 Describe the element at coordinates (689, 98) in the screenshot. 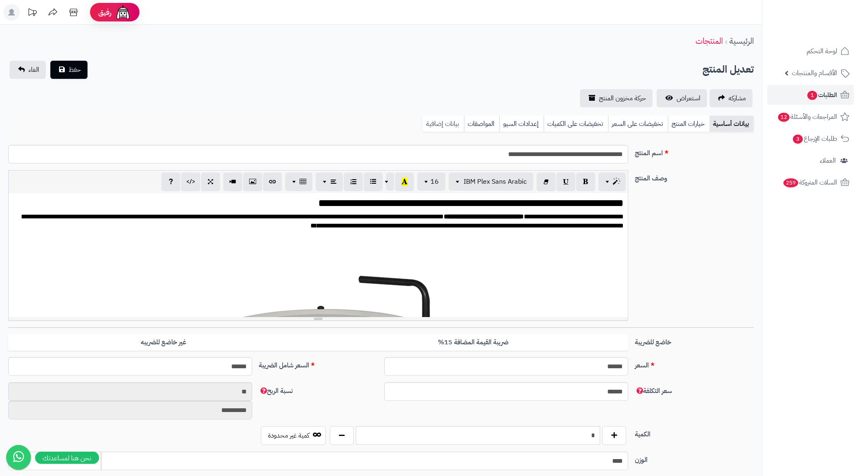

I see `span: استعراض` at that location.